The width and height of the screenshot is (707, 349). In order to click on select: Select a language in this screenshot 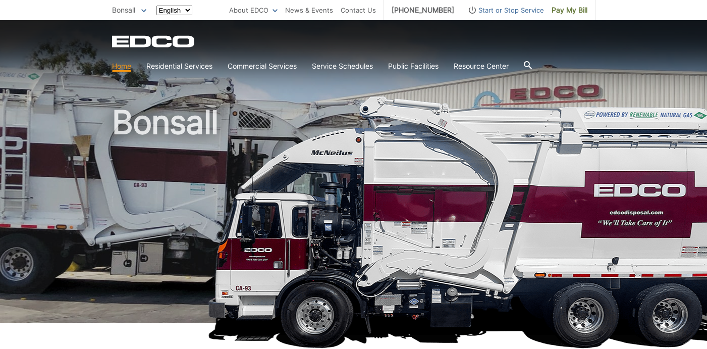, I will do `click(174, 10)`.